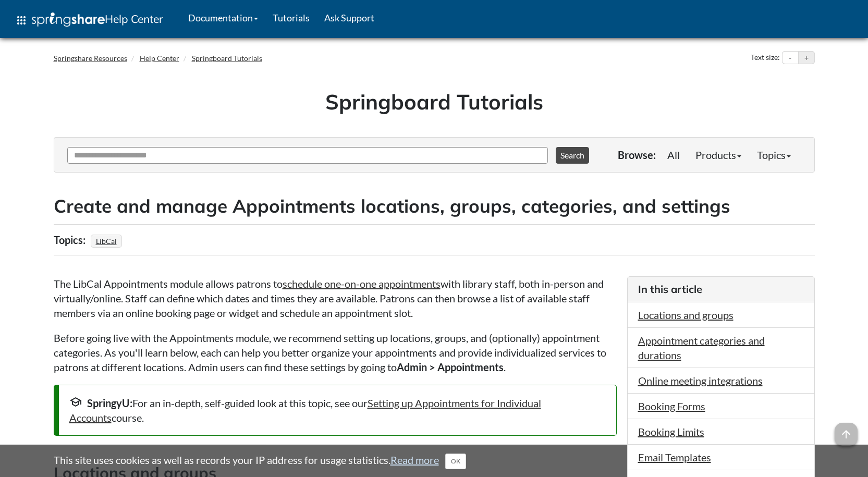 This screenshot has width=868, height=477. What do you see at coordinates (335, 298) in the screenshot?
I see `p: The LibCal Appointments module allows patrons to with library staff, both in-person and virtually...` at bounding box center [335, 298].